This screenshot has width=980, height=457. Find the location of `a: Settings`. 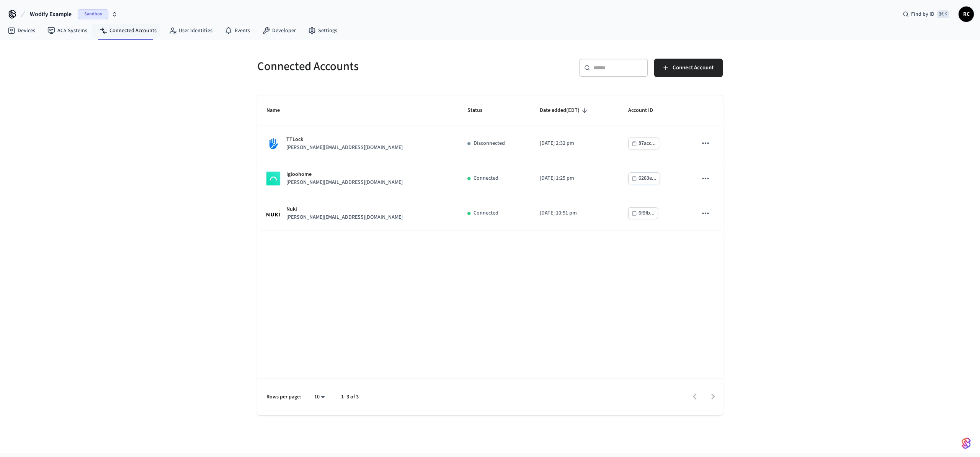

a: Settings is located at coordinates (323, 31).